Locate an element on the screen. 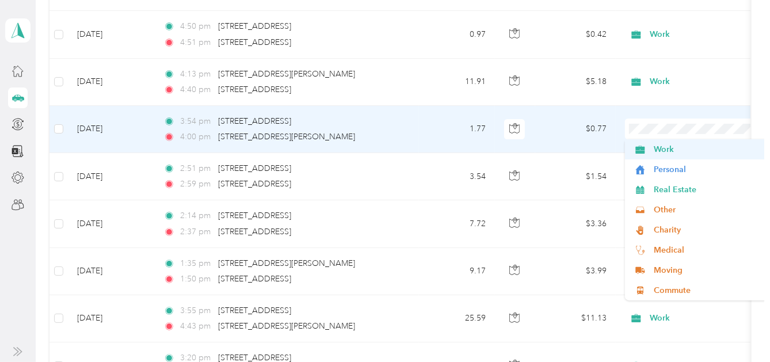  td: 0.97 is located at coordinates (457, 35).